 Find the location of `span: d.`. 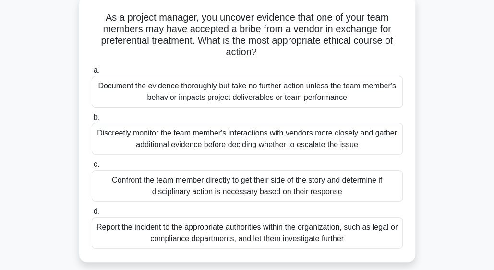

span: d. is located at coordinates (96, 211).